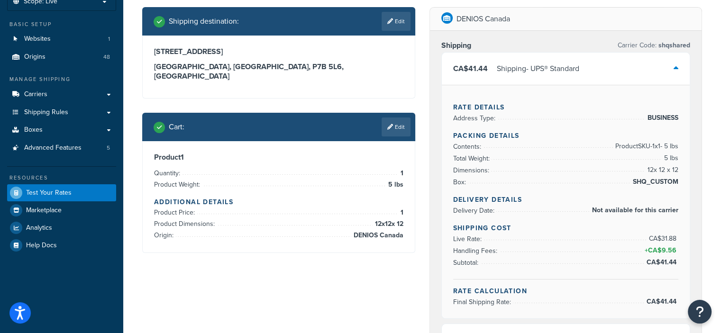 The width and height of the screenshot is (721, 333). Describe the element at coordinates (185, 224) in the screenshot. I see `span: Product Dimensions:` at that location.